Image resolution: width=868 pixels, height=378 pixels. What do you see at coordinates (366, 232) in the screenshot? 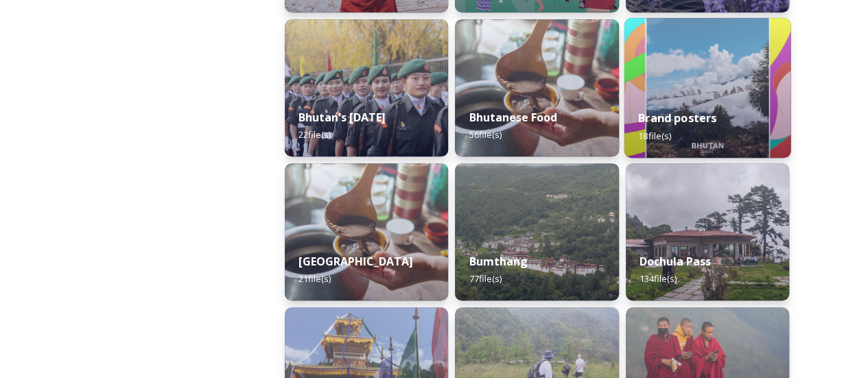
I see `img: Bumdeling%2520090723%2520by%2520Amp%2520Sripimanwat-4%25202.jpg` at bounding box center [366, 232].